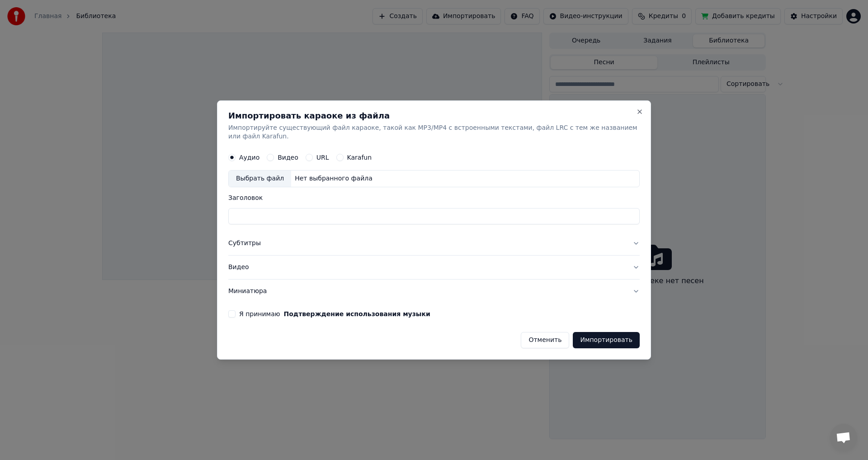  Describe the element at coordinates (434, 268) in the screenshot. I see `button: Видео` at that location.